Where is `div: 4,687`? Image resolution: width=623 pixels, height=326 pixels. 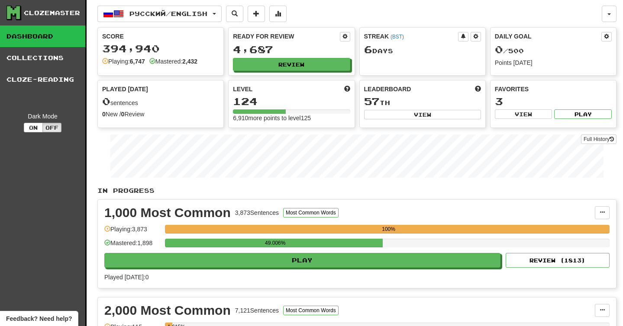 div: 4,687 is located at coordinates (291, 49).